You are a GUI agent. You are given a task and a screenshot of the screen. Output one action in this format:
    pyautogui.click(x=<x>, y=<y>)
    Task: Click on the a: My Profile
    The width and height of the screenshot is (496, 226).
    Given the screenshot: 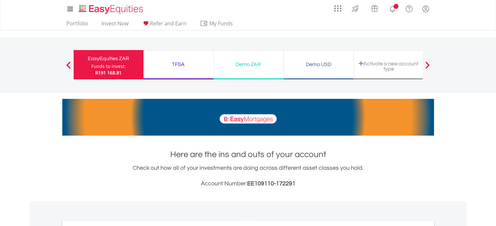 What is the action you would take?
    pyautogui.click(x=425, y=9)
    